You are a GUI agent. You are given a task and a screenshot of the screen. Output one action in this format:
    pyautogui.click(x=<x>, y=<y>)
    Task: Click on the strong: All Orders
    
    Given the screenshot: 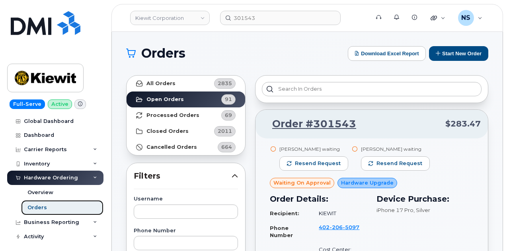 What is the action you would take?
    pyautogui.click(x=161, y=84)
    